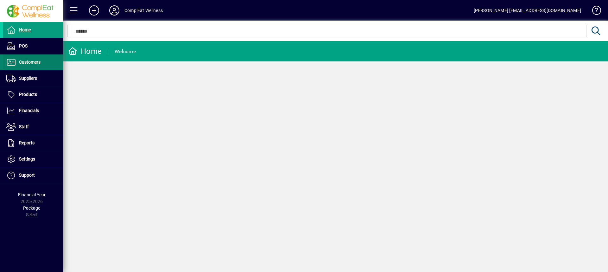 The height and width of the screenshot is (272, 608). Describe the element at coordinates (33, 78) in the screenshot. I see `a: Suppliers` at that location.